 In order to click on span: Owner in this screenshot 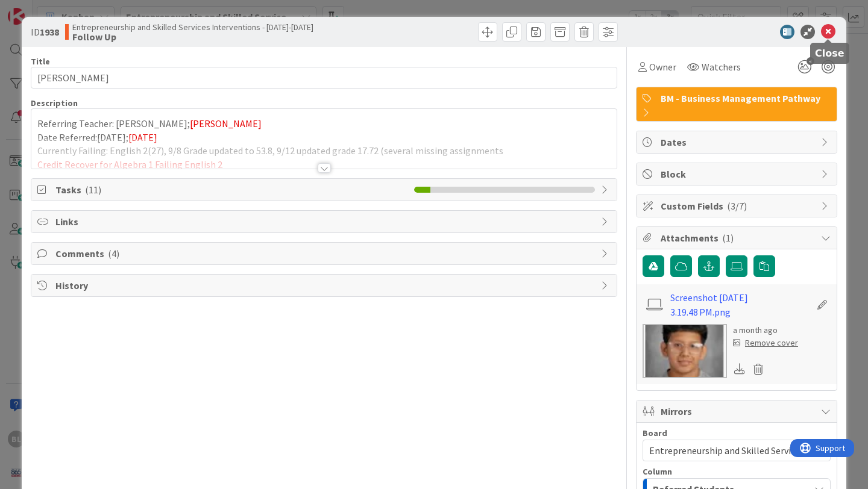, I will do `click(663, 67)`.